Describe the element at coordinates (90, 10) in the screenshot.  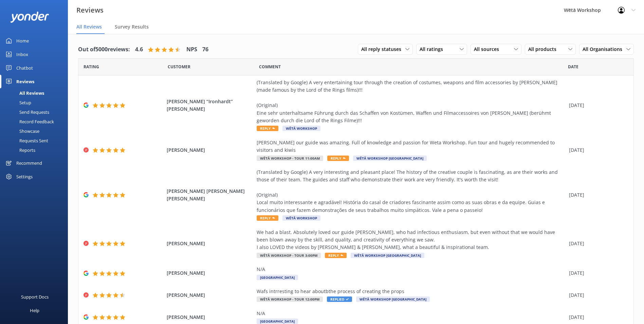
I see `h3: Reviews` at that location.